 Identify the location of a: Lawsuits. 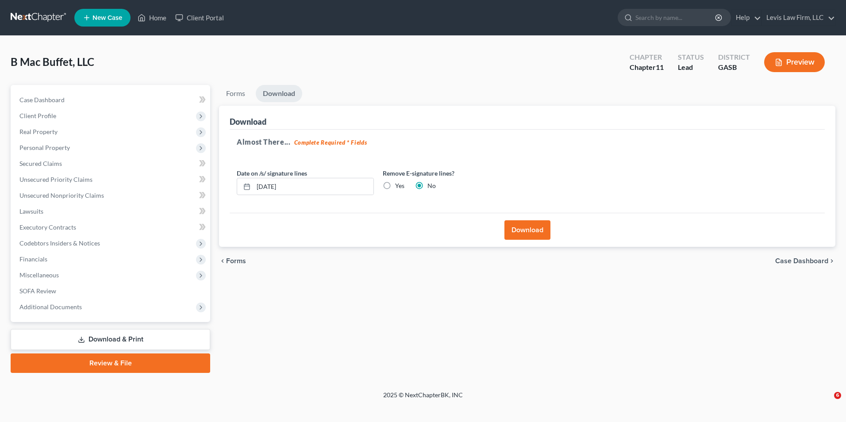
(111, 211).